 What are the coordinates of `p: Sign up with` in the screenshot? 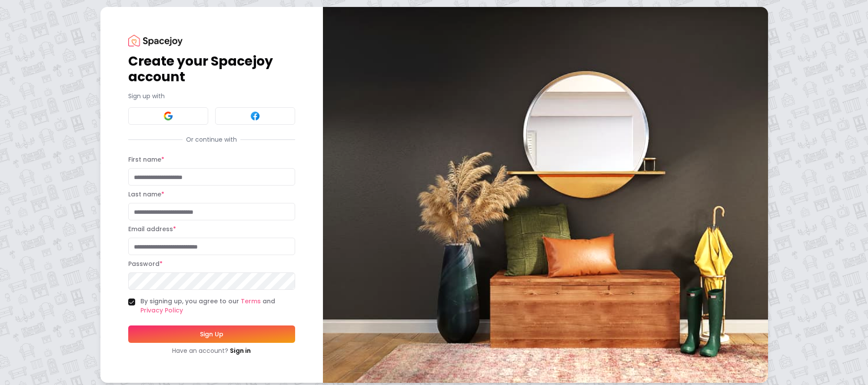 It's located at (212, 96).